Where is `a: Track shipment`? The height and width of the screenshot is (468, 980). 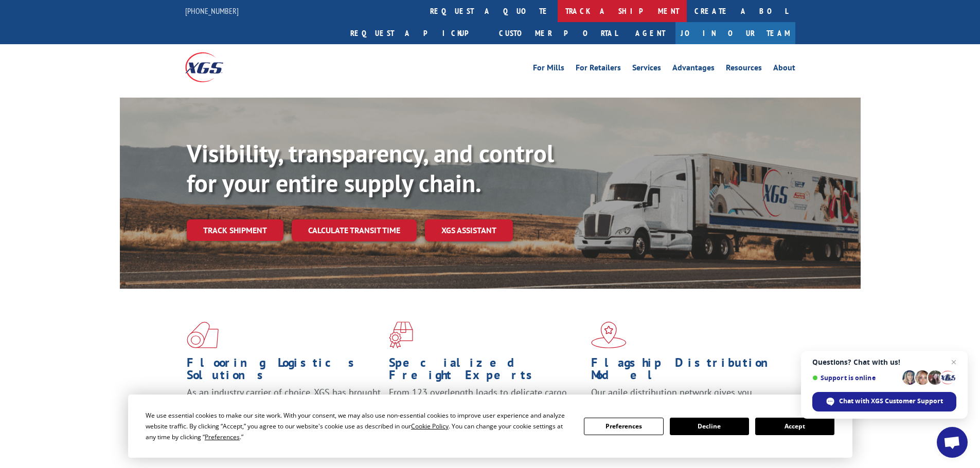
a: Track shipment is located at coordinates (235, 230).